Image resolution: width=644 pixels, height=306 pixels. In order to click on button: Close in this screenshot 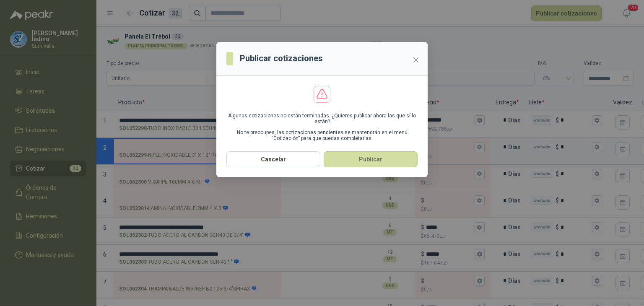, I will do `click(416, 60)`.